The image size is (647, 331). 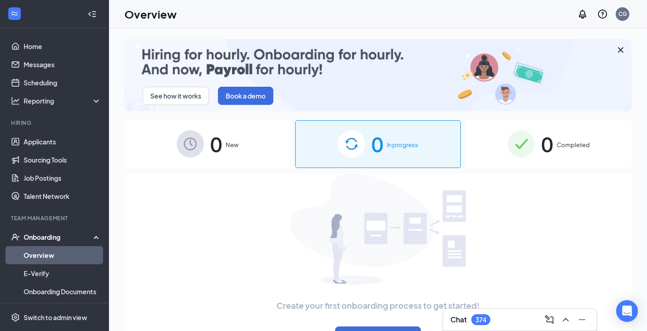 What do you see at coordinates (565, 319) in the screenshot?
I see `button: ChevronUp` at bounding box center [565, 319].